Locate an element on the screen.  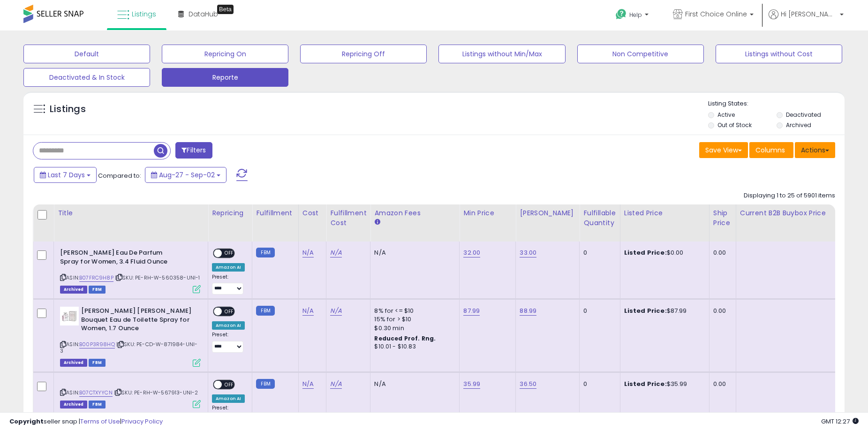
h5: Listings is located at coordinates (67, 109).